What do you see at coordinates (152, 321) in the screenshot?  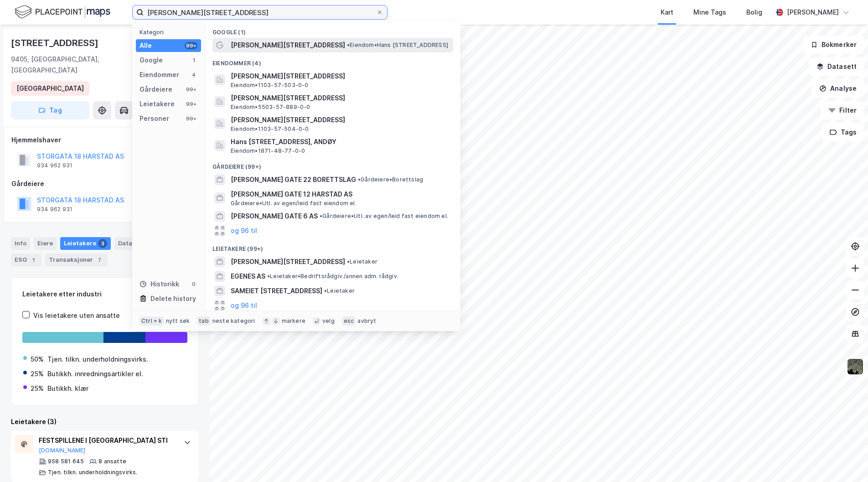 I see `div: Ctrl + k` at bounding box center [152, 321].